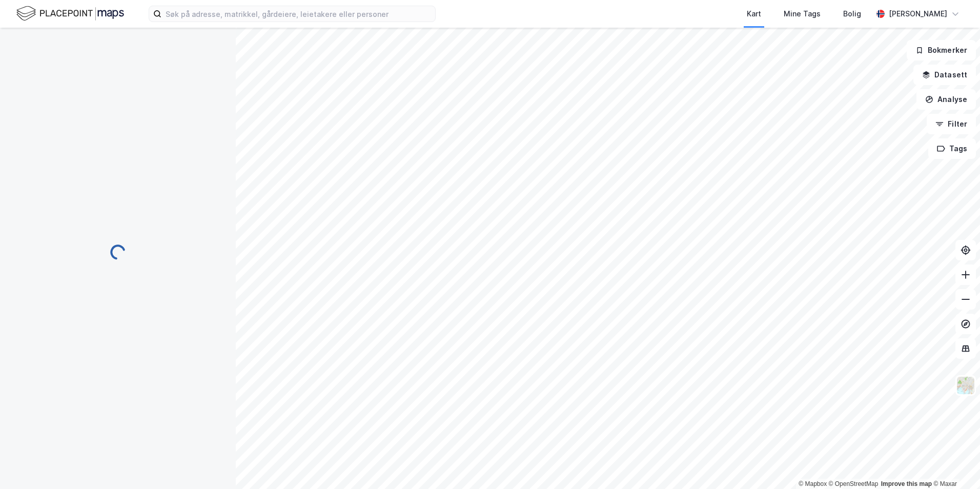 The height and width of the screenshot is (489, 980). Describe the element at coordinates (965, 386) in the screenshot. I see `img: Z` at that location.